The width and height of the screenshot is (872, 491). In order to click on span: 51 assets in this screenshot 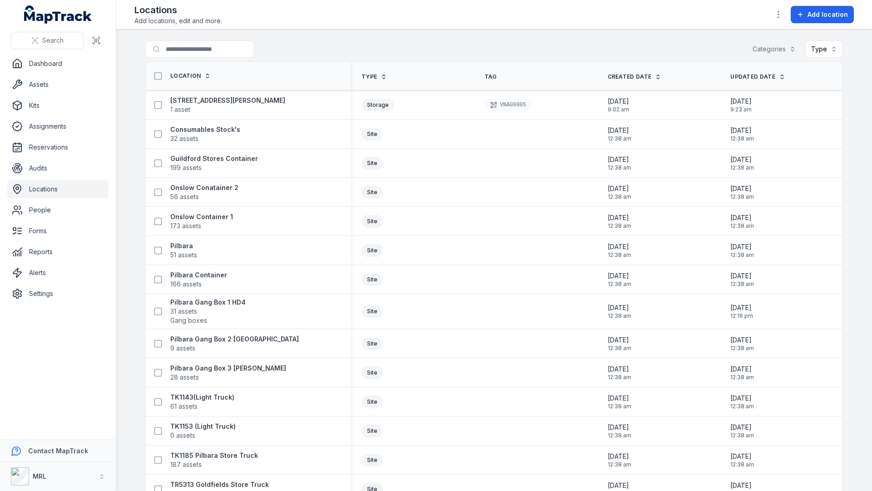, I will do `click(183, 255)`.